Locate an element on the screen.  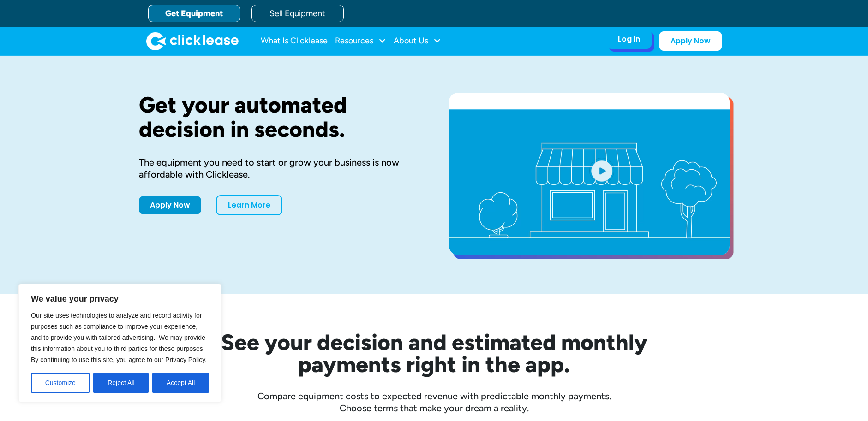
div: Log In is located at coordinates (629, 39).